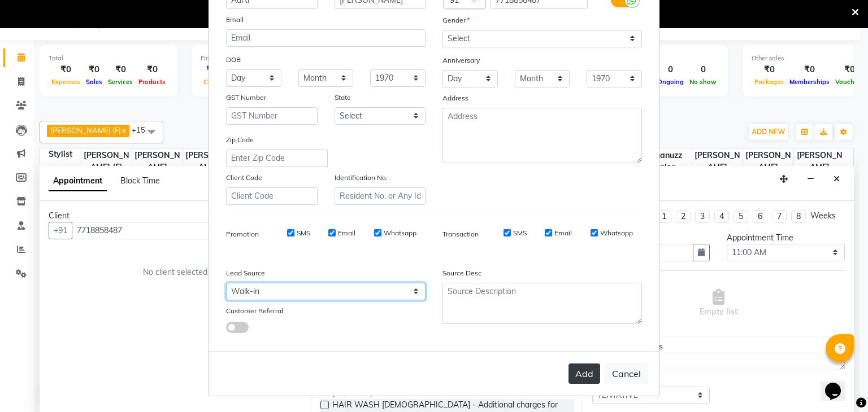 The width and height of the screenshot is (868, 412). What do you see at coordinates (326, 38) in the screenshot?
I see `input: Email` at bounding box center [326, 38].